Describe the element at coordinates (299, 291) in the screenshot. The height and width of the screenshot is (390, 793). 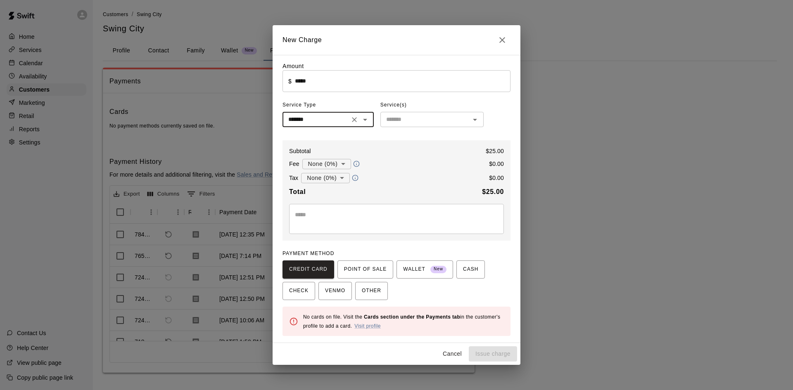
I see `button: CHECK` at that location.